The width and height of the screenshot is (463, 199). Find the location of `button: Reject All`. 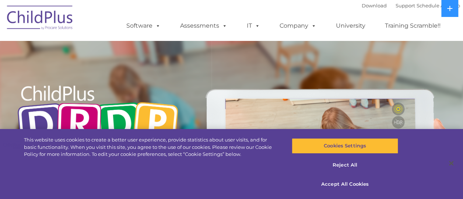

button: Reject All is located at coordinates (345, 165).